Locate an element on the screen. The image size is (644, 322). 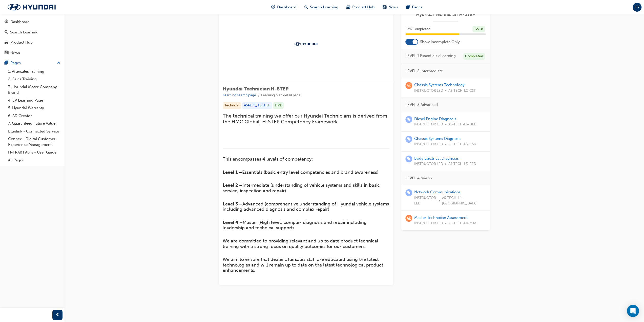
a: Body Electrical Diagnosis is located at coordinates (436, 159).